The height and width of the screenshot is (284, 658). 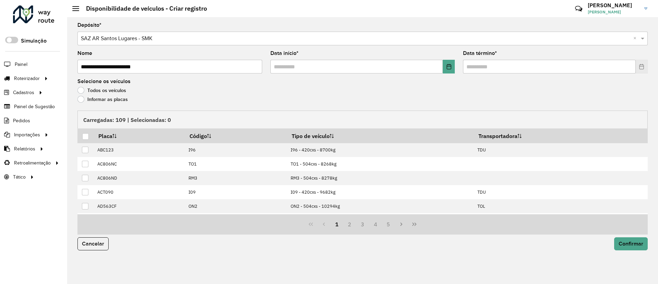 I want to click on span: Roteirizador, so click(x=27, y=78).